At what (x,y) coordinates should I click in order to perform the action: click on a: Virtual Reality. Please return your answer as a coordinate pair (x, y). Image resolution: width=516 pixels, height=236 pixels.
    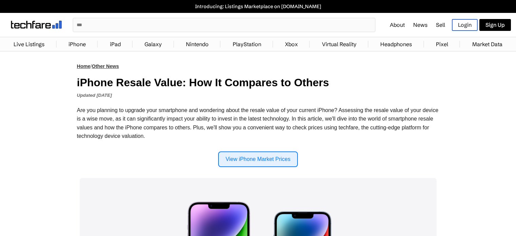
    Looking at the image, I should click on (339, 44).